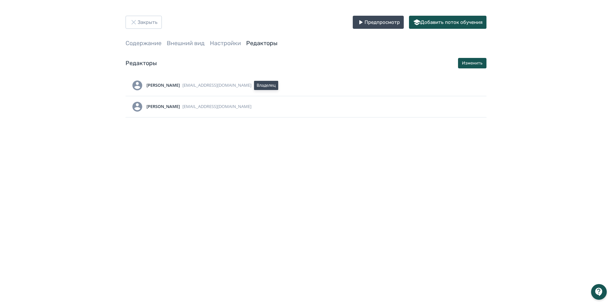 The width and height of the screenshot is (612, 305). Describe the element at coordinates (378, 22) in the screenshot. I see `button: Предпросмотр` at that location.